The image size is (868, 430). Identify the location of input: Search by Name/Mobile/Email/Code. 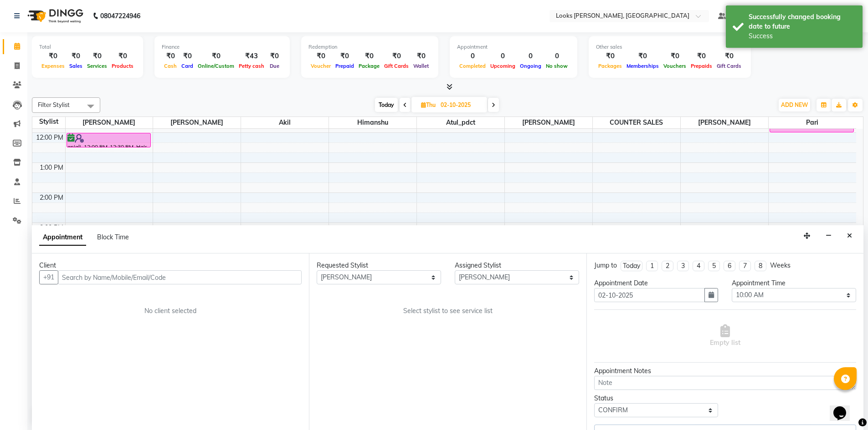
(179, 277).